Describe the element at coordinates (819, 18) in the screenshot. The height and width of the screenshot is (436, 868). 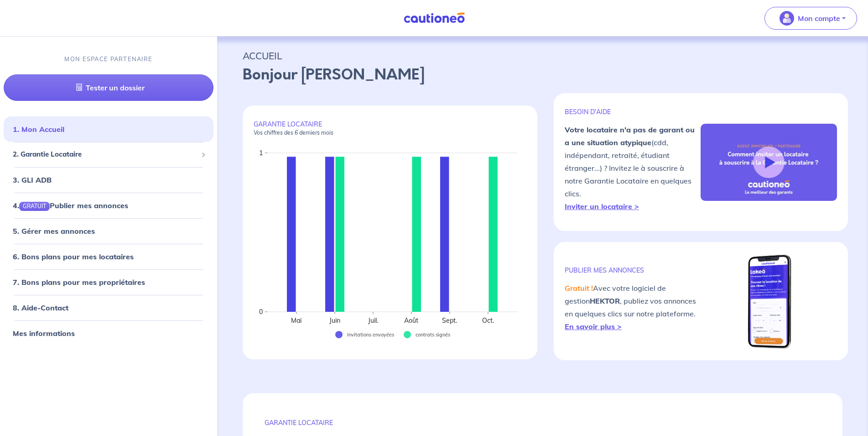
I see `p: Mon compte` at that location.